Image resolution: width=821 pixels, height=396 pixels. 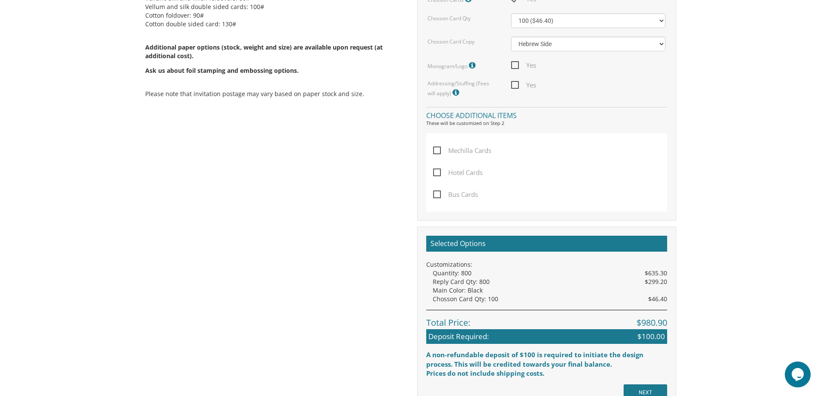 What do you see at coordinates (452, 65) in the screenshot?
I see `label: Monogram/Logo` at bounding box center [452, 65].